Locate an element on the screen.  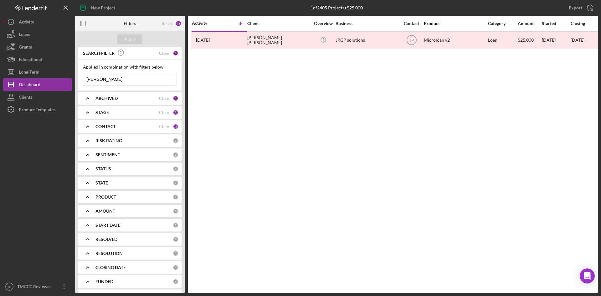
div: Contact is located at coordinates (411, 23).